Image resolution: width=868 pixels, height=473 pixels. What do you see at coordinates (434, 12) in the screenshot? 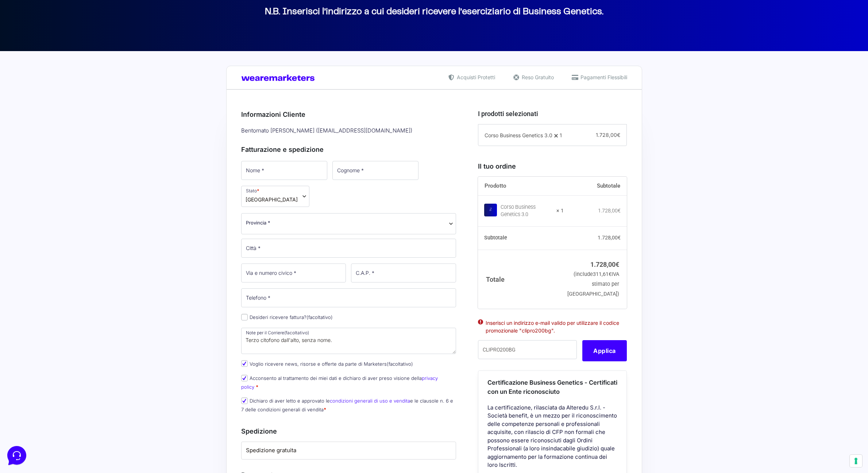
I see `p: N.B. Inserisci l’indirizzo a cui desideri ricevere l’eserciziario di Business Genetics.` at bounding box center [434, 12].